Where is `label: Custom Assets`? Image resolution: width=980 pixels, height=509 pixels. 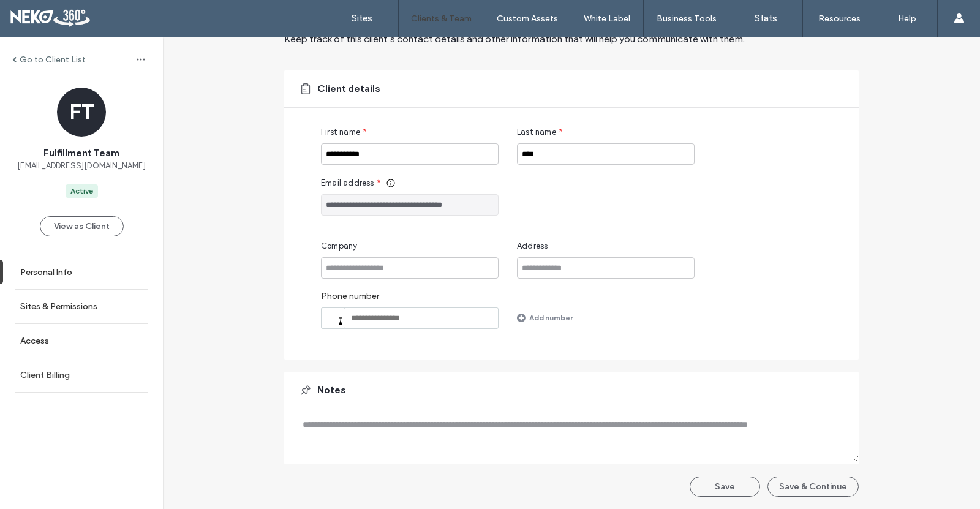 label: Custom Assets is located at coordinates (527, 18).